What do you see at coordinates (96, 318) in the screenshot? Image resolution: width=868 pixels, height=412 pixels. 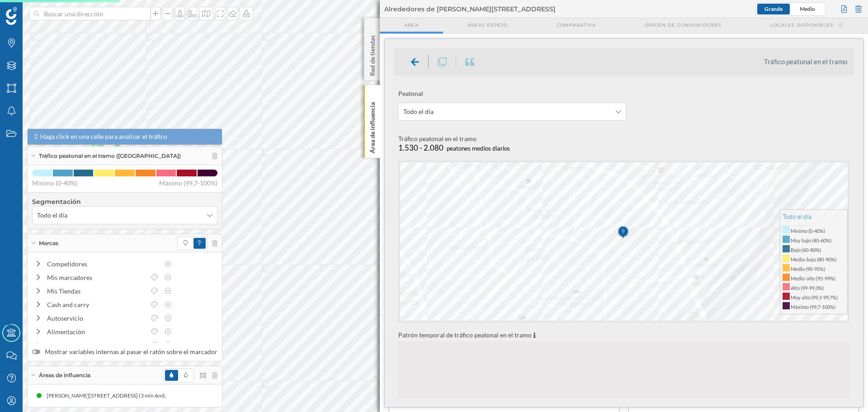 I see `div: Autoservicio` at bounding box center [96, 318].